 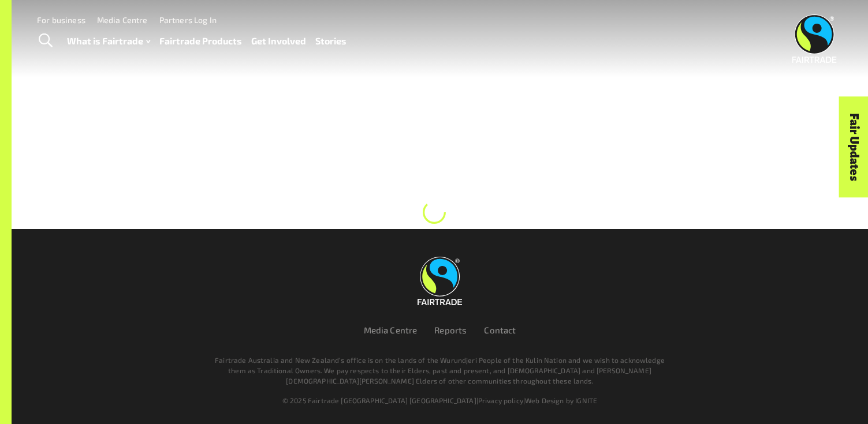 What do you see at coordinates (200, 41) in the screenshot?
I see `a: Fairtrade Products` at bounding box center [200, 41].